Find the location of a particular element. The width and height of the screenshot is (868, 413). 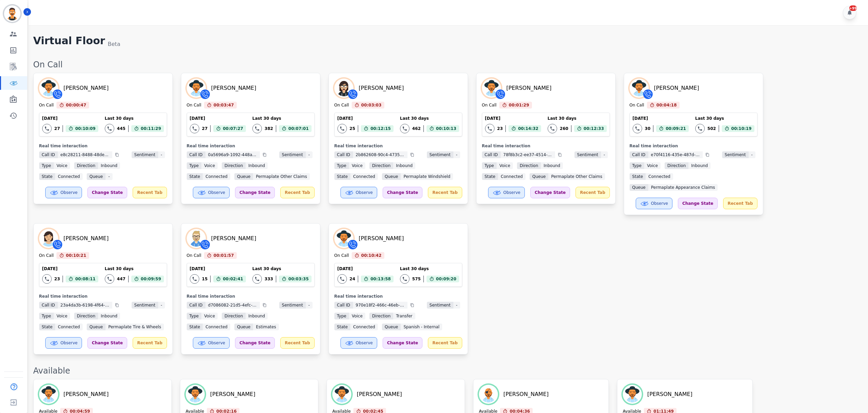

div: 333 is located at coordinates (269, 279).